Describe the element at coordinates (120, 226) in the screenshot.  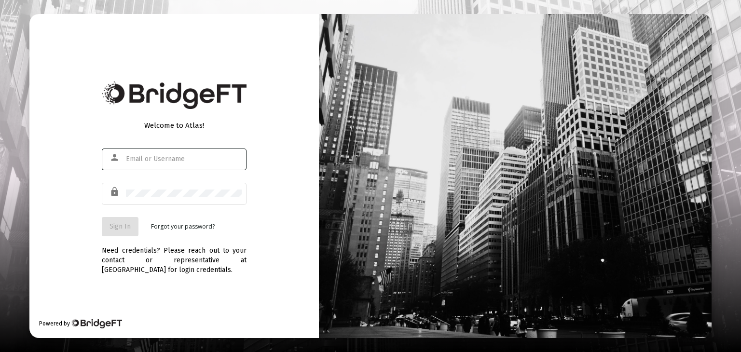
I see `span: Sign In` at that location.